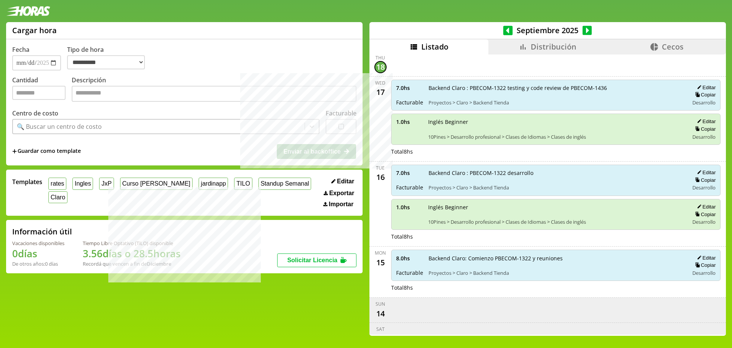 Image resolution: width=732 pixels, height=348 pixels. I want to click on label: Facturable, so click(341, 113).